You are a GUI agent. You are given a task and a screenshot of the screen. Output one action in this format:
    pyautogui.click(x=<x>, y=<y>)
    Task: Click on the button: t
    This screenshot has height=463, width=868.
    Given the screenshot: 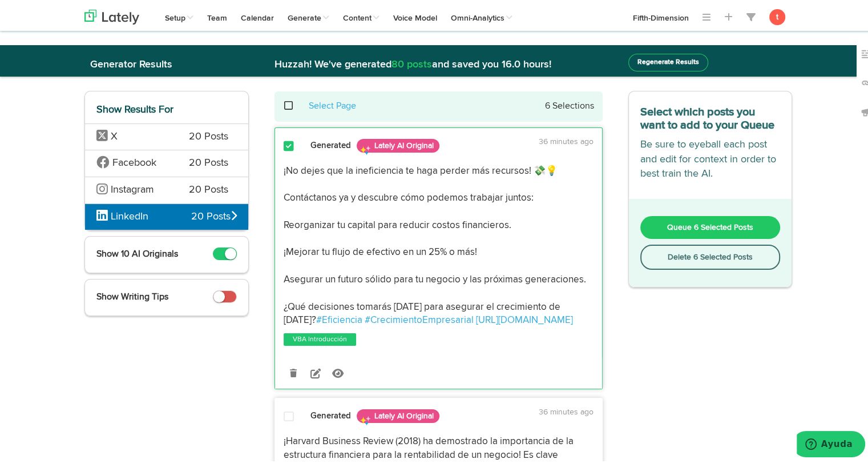 What is the action you would take?
    pyautogui.click(x=777, y=14)
    